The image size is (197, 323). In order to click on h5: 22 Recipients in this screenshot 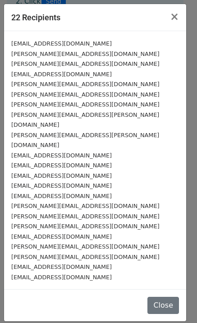, I will do `click(36, 17)`.